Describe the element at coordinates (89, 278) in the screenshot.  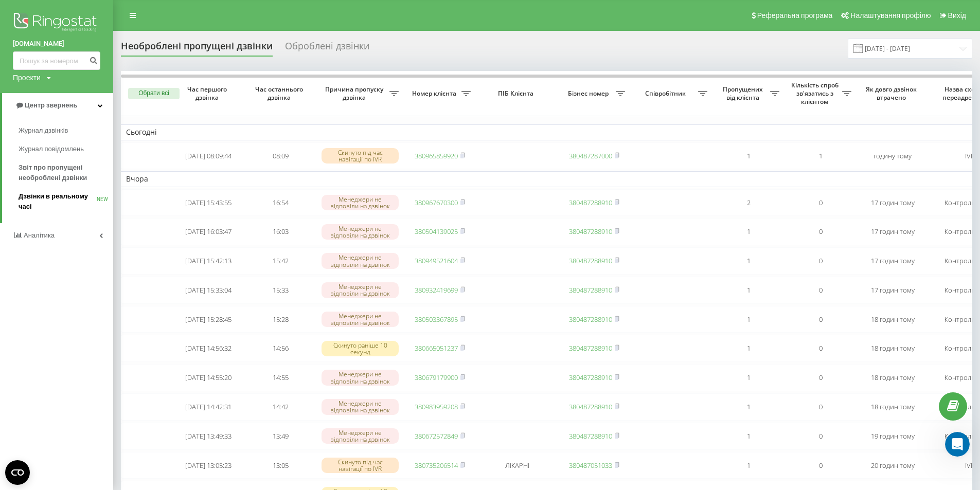
I see `div: Консультація займе мінімум часу, але дасть максимум користі для оптимізації роботи з клієнтами.` at that location.